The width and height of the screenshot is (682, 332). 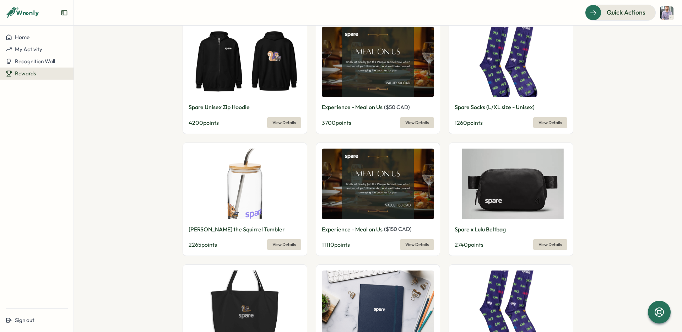 What do you see at coordinates (494, 107) in the screenshot?
I see `p: Spare Socks (L/XL size - Unisex)` at bounding box center [494, 107].